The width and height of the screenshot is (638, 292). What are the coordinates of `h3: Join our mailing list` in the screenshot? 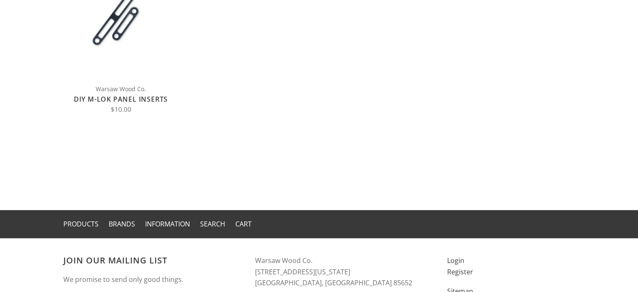 It's located at (151, 260).